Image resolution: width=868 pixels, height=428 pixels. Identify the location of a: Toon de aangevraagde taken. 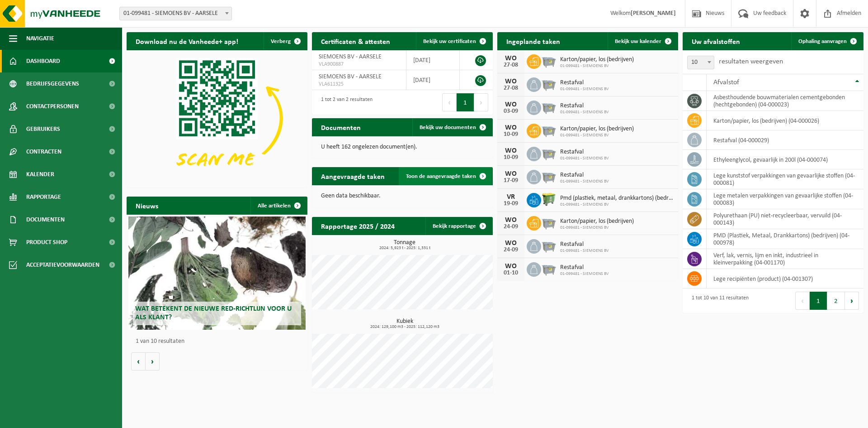
(445, 176).